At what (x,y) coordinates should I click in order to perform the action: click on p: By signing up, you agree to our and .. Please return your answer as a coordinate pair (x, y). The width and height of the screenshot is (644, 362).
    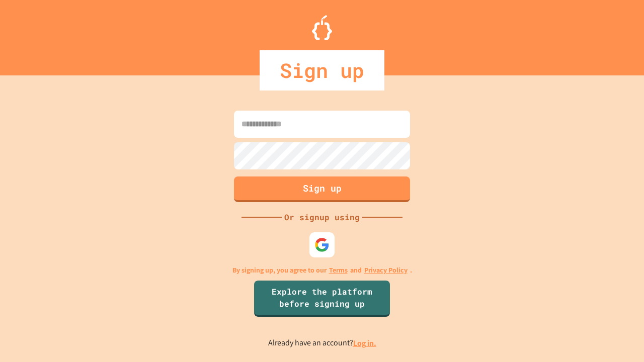
    Looking at the image, I should click on (322, 270).